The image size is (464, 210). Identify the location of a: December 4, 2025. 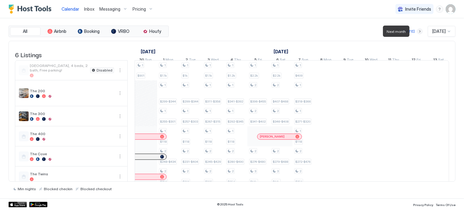
(236, 60).